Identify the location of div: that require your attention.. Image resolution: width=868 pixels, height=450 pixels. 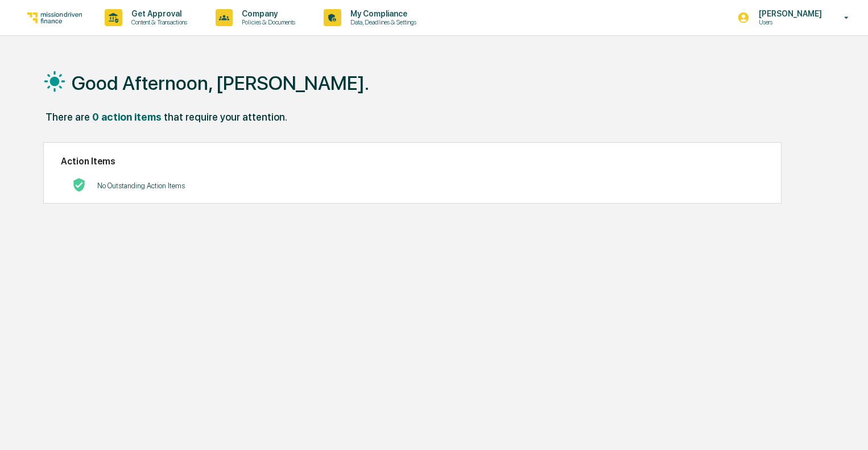
(225, 117).